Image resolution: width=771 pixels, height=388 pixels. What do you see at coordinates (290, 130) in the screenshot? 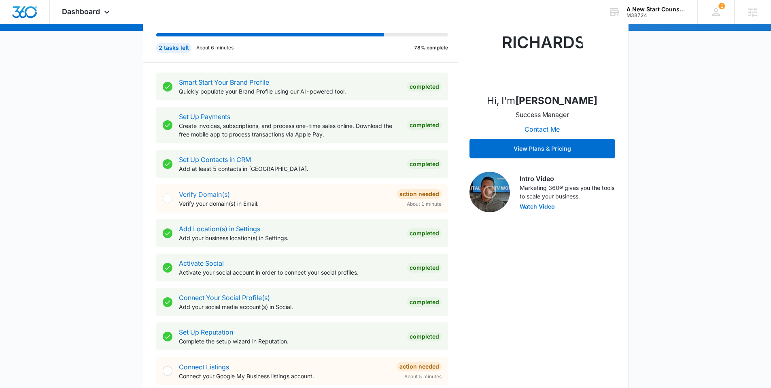
I see `p: Create invoices, subscriptions, and process one-time sales online. Download the free mobile app t...` at bounding box center [290, 130].